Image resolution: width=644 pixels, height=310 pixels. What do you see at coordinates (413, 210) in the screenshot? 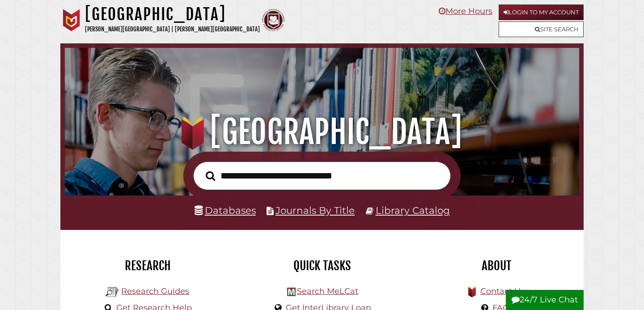
I see `a: Library Catalog` at bounding box center [413, 210].